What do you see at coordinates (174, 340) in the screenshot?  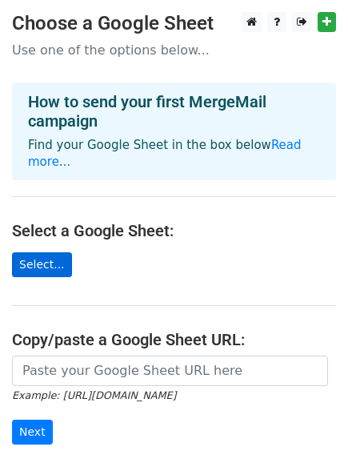 I see `h4: Copy/paste a Google Sheet URL:` at bounding box center [174, 340].